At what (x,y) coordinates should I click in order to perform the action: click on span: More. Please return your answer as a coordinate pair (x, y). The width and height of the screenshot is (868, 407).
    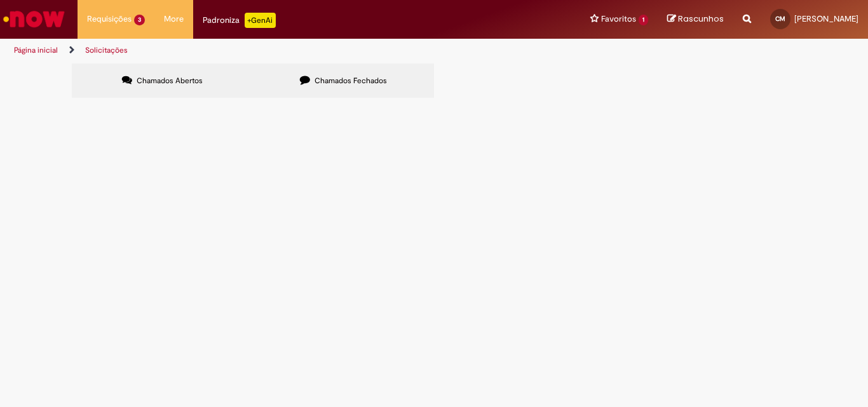
    Looking at the image, I should click on (173, 19).